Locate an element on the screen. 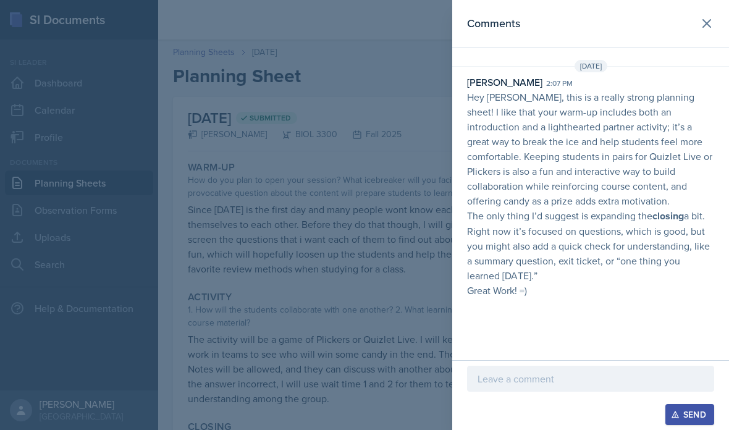  button: Send is located at coordinates (690, 415).